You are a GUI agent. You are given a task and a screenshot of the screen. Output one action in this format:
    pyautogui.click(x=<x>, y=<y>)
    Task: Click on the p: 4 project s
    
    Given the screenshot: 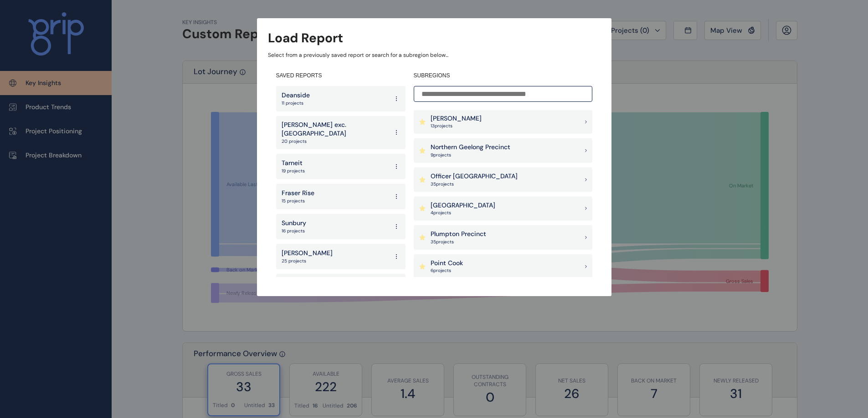 What is the action you would take?
    pyautogui.click(x=463, y=213)
    